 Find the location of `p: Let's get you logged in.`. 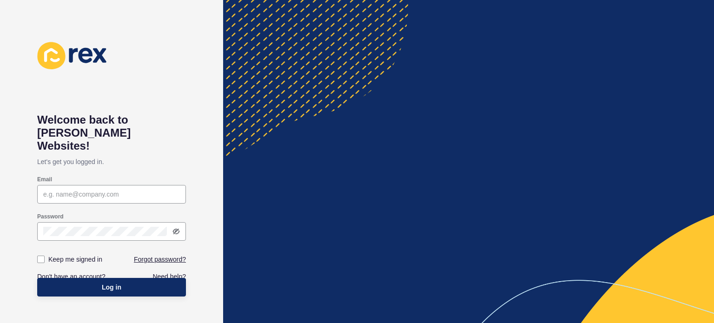

p: Let's get you logged in. is located at coordinates (112, 162).